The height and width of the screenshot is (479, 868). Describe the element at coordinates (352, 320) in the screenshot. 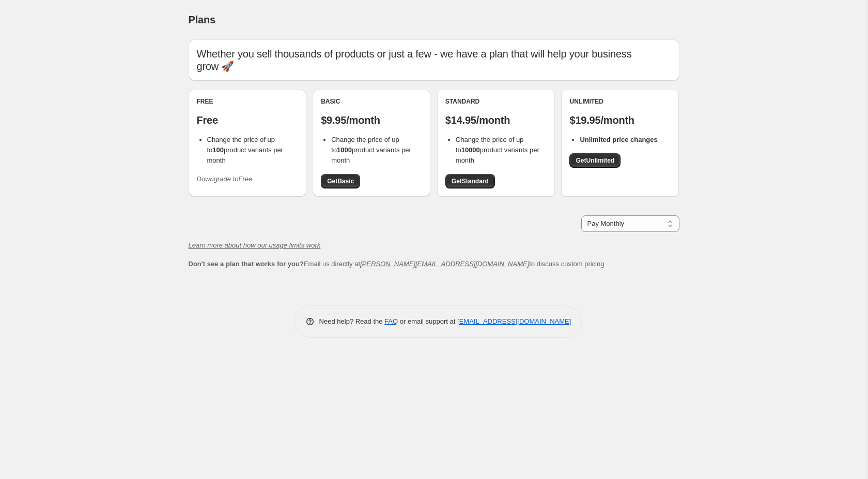

I see `span: Need help? Read the` at that location.